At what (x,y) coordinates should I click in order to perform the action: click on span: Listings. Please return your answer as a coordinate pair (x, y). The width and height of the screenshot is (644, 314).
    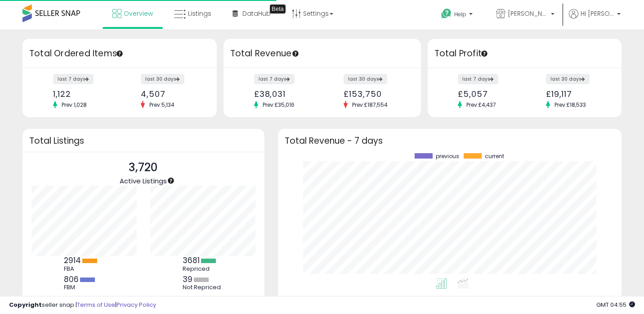
    Looking at the image, I should click on (200, 14).